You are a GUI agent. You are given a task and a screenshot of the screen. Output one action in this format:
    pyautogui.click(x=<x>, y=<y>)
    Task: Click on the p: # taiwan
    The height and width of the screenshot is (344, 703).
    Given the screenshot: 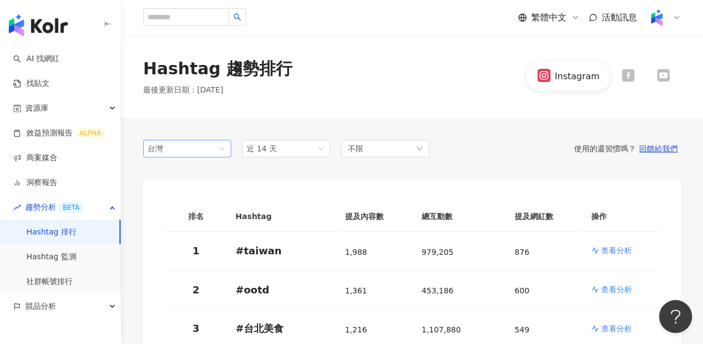 What is the action you would take?
    pyautogui.click(x=281, y=250)
    